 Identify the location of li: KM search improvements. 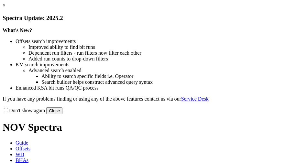
(160, 65).